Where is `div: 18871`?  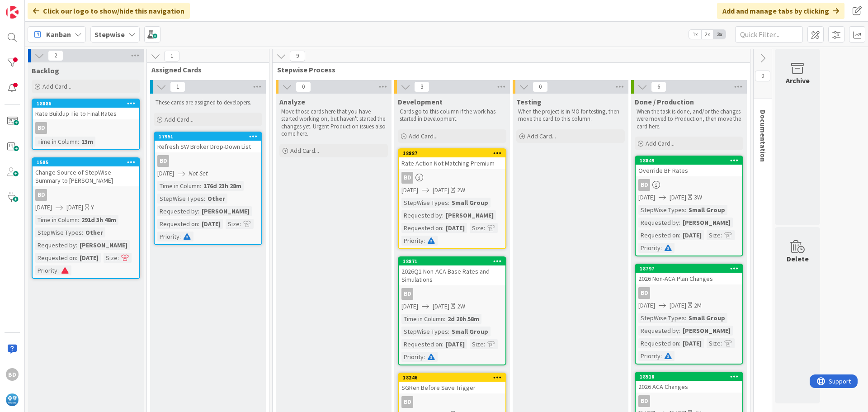 div: 18871 is located at coordinates (452, 262).